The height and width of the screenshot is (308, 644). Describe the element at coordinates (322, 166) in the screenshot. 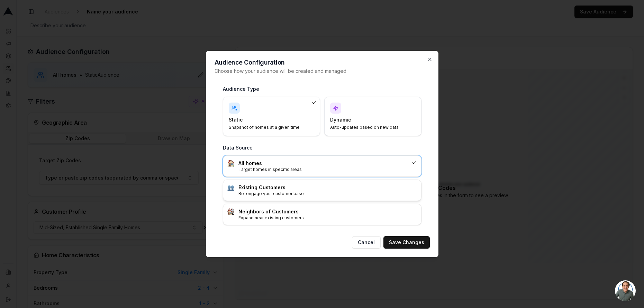

I see `div: :house:All homesTarget homes in specific areas` at that location.